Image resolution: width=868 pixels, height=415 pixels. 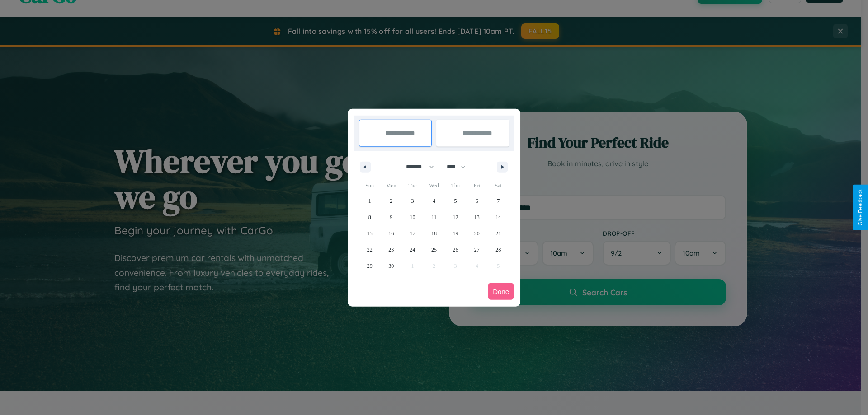 I want to click on span: 18, so click(x=434, y=233).